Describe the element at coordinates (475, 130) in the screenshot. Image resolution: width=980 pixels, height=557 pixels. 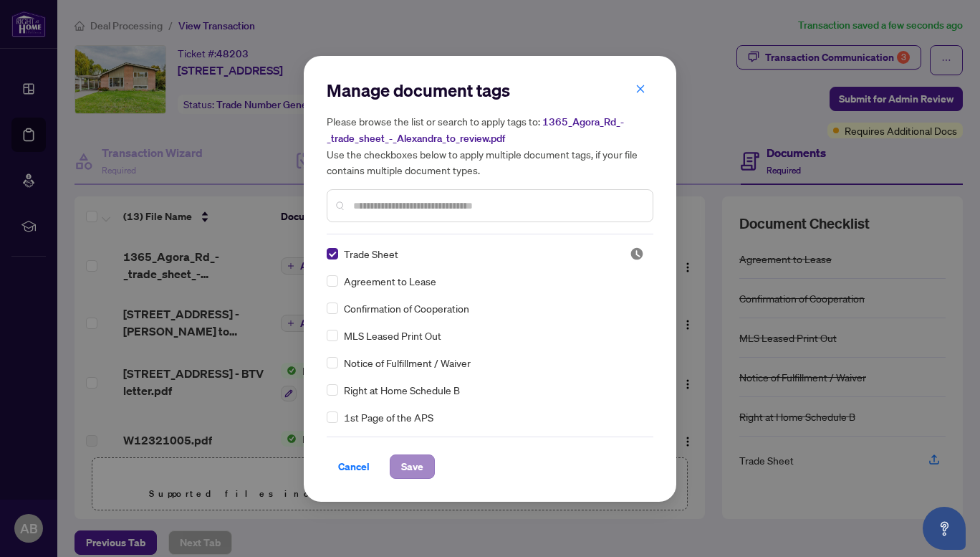
I see `span: 1365_Agora_Rd_-_trade_sheet_-_Alexandra_to_review.pdf` at that location.